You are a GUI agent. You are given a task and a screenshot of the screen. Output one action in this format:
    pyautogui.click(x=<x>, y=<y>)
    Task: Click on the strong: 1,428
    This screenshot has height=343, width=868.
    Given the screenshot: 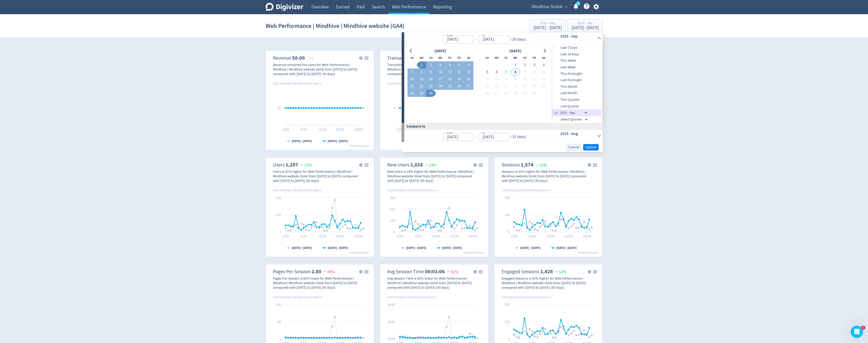 What is the action you would take?
    pyautogui.click(x=546, y=271)
    